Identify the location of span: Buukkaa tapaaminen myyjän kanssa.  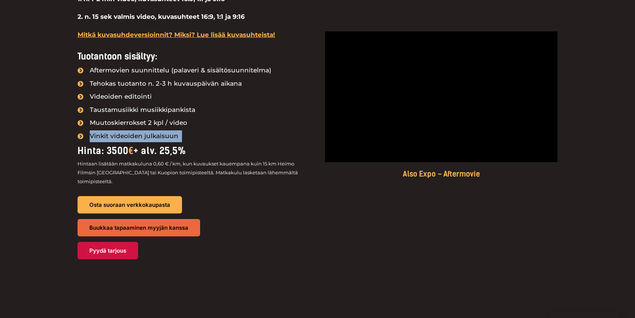
(139, 227).